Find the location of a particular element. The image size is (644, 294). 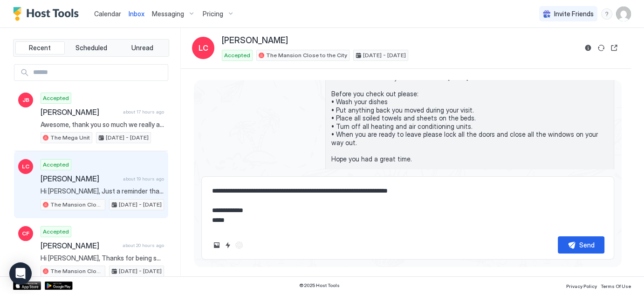

button: Upload image is located at coordinates (217, 245).